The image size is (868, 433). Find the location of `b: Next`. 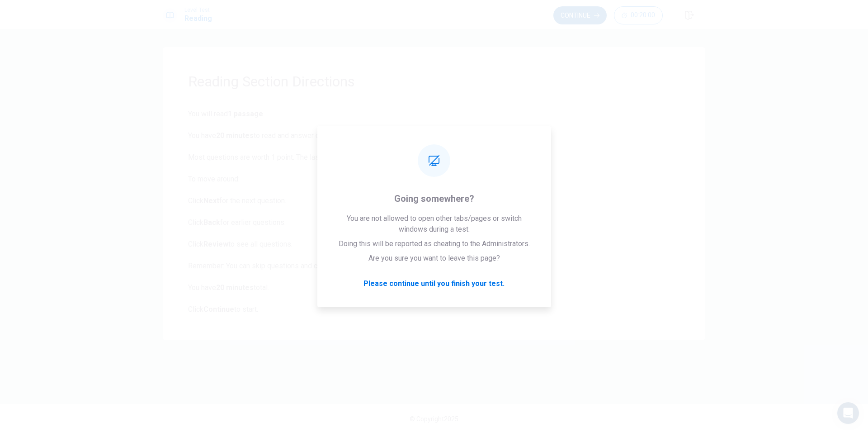

b: Next is located at coordinates (211, 201).